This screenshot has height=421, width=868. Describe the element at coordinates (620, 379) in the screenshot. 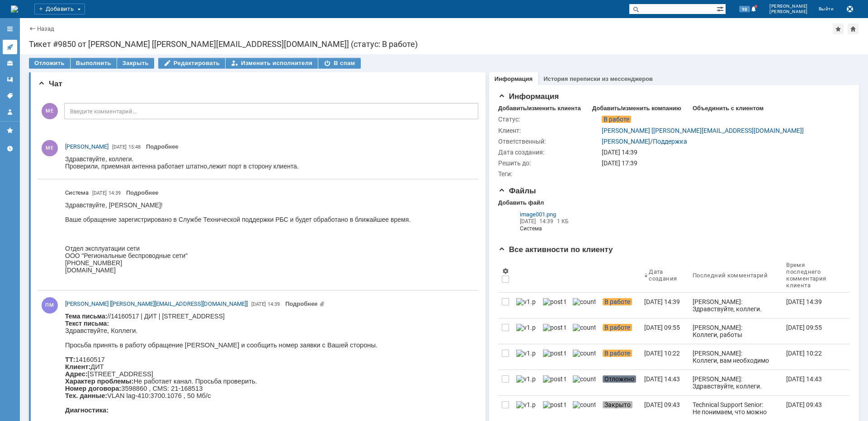

I see `span: Отложено` at that location.